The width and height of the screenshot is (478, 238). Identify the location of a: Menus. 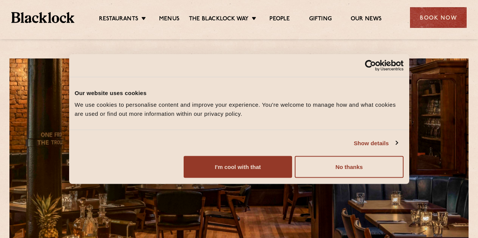
(169, 20).